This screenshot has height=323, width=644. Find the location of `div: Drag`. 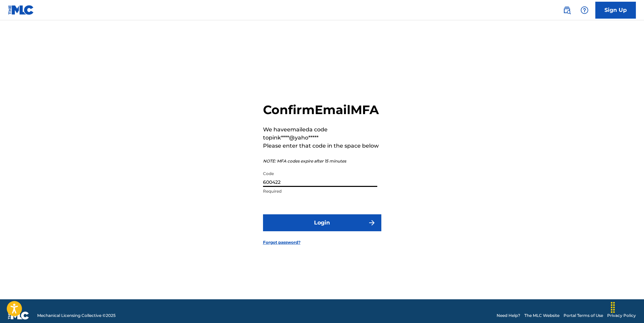

div: Drag is located at coordinates (613, 307).